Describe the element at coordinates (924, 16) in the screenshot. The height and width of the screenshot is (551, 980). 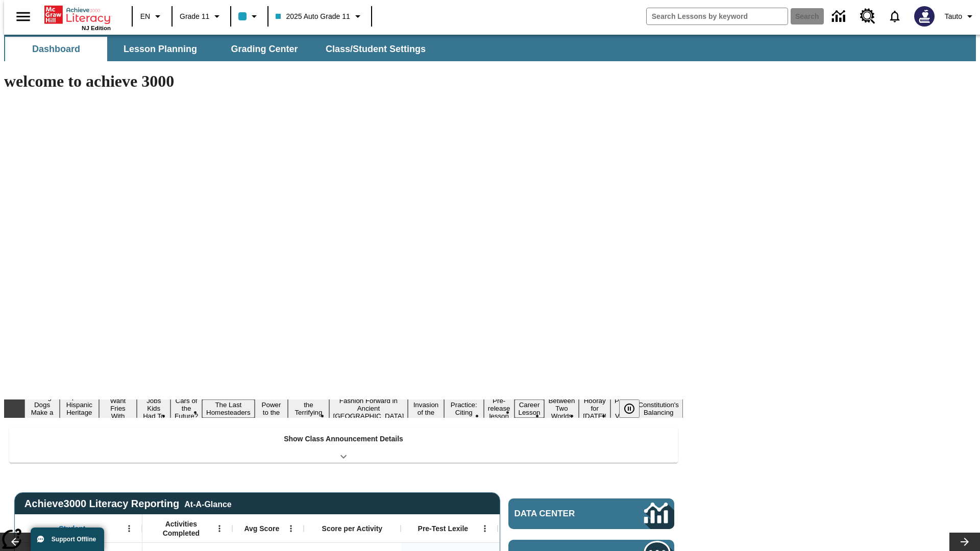
I see `img: Avatar` at that location.